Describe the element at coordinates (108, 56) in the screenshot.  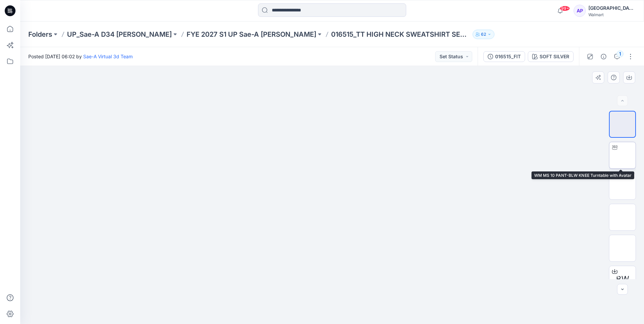
I see `a: Sae-A Virtual 3d Team` at that location.